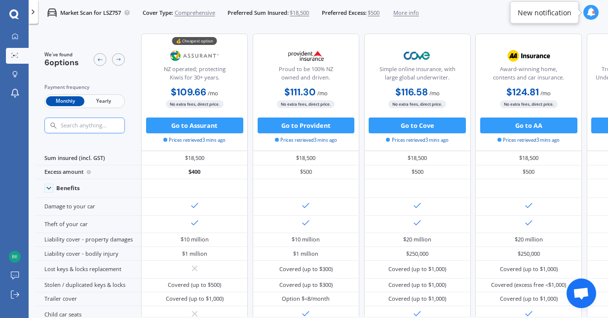  What do you see at coordinates (373, 13) in the screenshot?
I see `span: $500` at bounding box center [373, 13].